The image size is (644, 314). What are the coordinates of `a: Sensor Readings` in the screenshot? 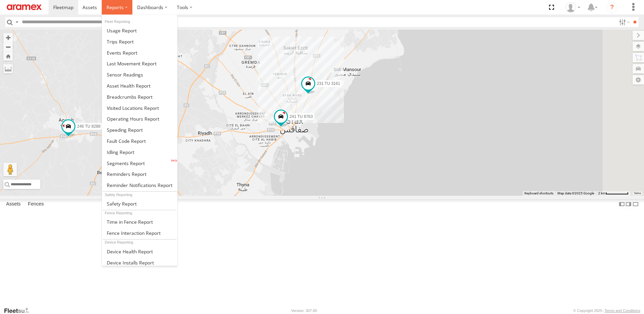 It's located at (139, 75).